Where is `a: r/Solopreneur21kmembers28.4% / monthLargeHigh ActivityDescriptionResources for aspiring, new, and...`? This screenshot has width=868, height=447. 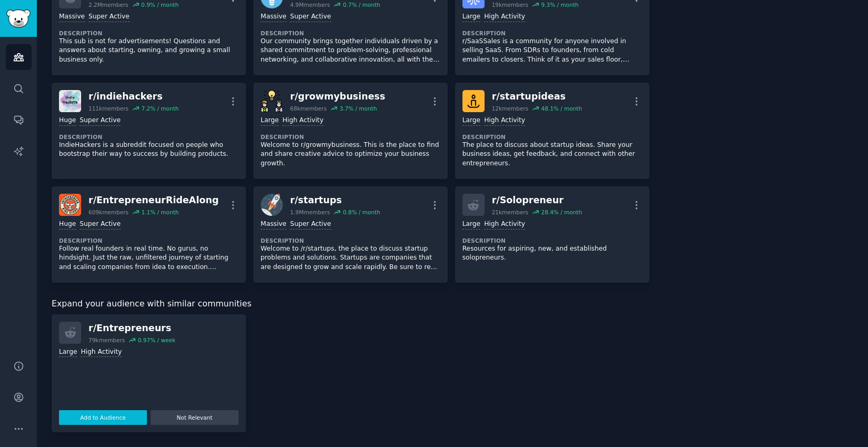 a: r/Solopreneur21kmembers28.4% / monthLargeHigh ActivityDescriptionResources for aspiring, new, and... is located at coordinates (552, 234).